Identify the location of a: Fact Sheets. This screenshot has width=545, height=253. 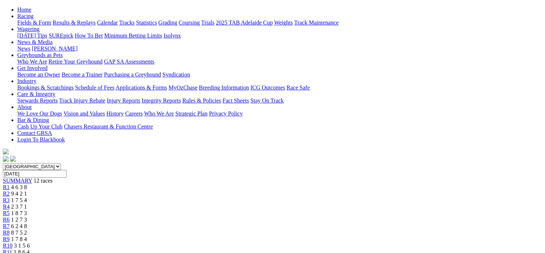
(236, 100).